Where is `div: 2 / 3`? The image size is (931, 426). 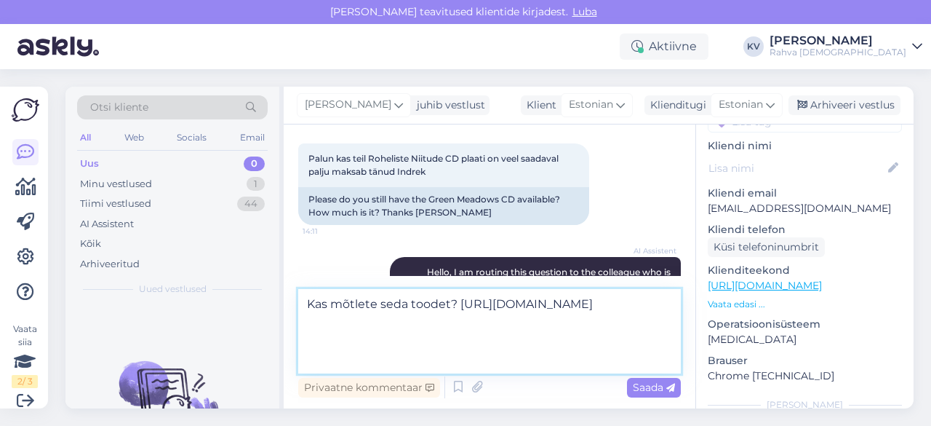
div: 2 / 3 is located at coordinates (25, 381).